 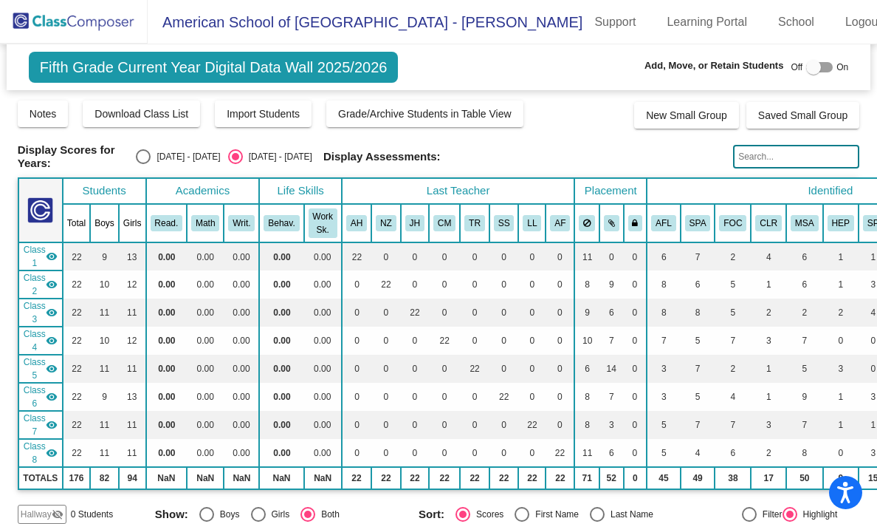 What do you see at coordinates (841, 223) in the screenshot?
I see `button: HEP` at bounding box center [841, 223].